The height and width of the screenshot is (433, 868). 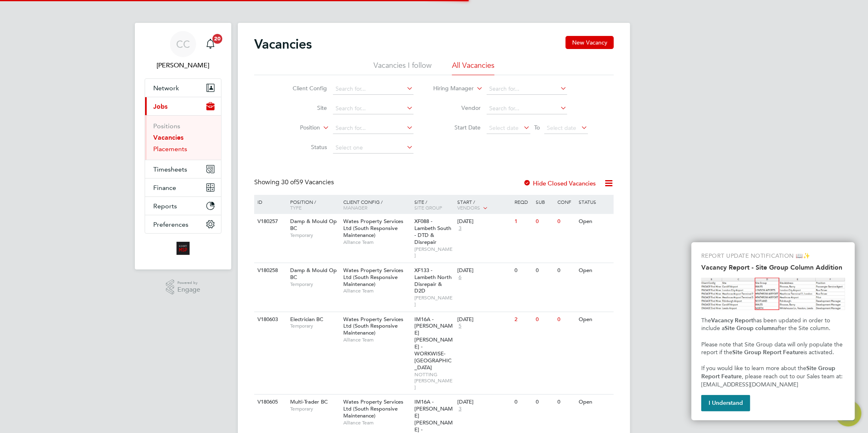 I want to click on span: Finance, so click(x=164, y=187).